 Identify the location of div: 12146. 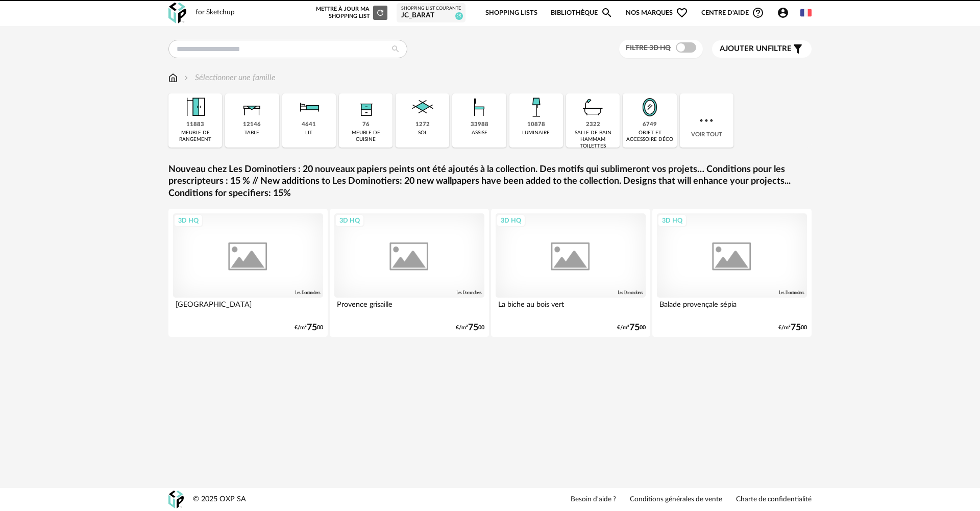
(251, 124).